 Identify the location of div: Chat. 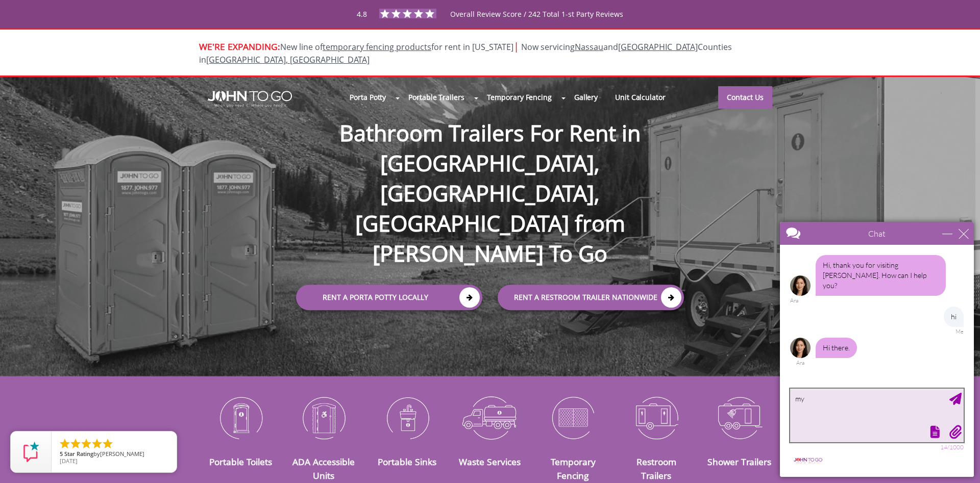
(103, 17).